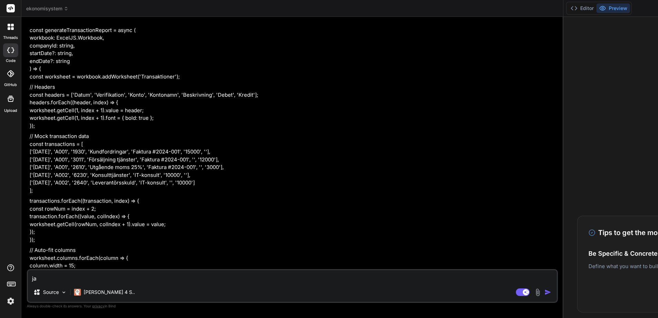 The width and height of the screenshot is (658, 318). I want to click on img: settings, so click(11, 301).